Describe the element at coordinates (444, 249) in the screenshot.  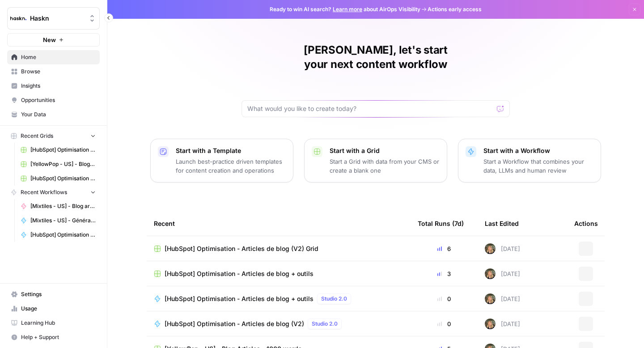
I see `div: 6` at that location.